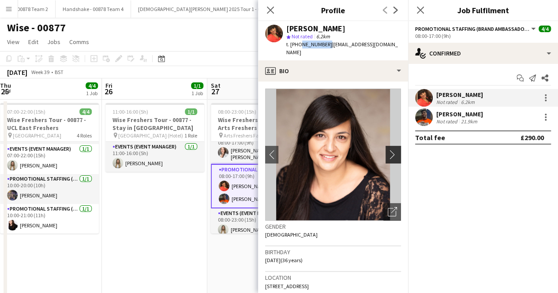  I want to click on span: 26, so click(108, 91).